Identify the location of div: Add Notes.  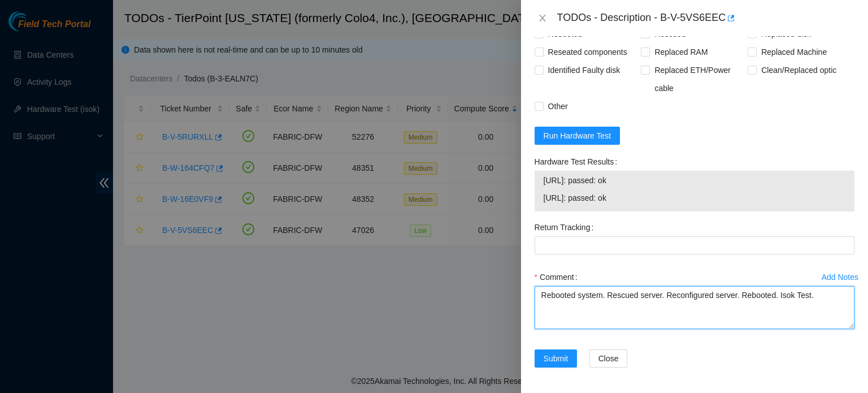
(840, 277).